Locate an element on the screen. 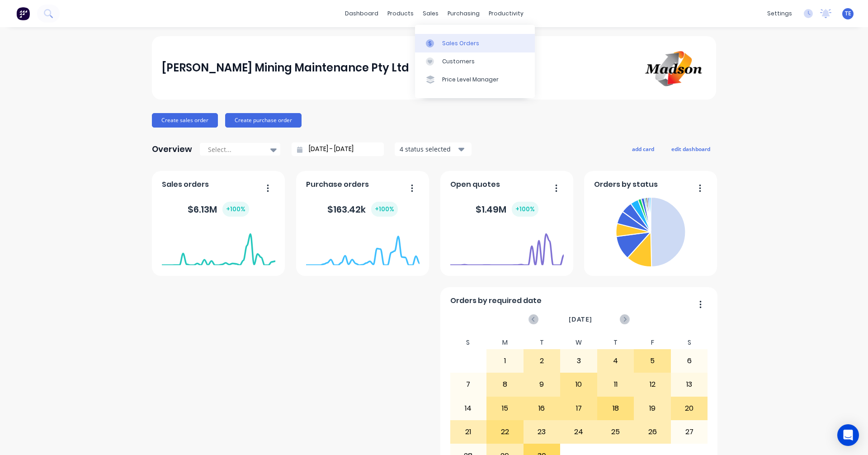  div: 5 is located at coordinates (653, 361).